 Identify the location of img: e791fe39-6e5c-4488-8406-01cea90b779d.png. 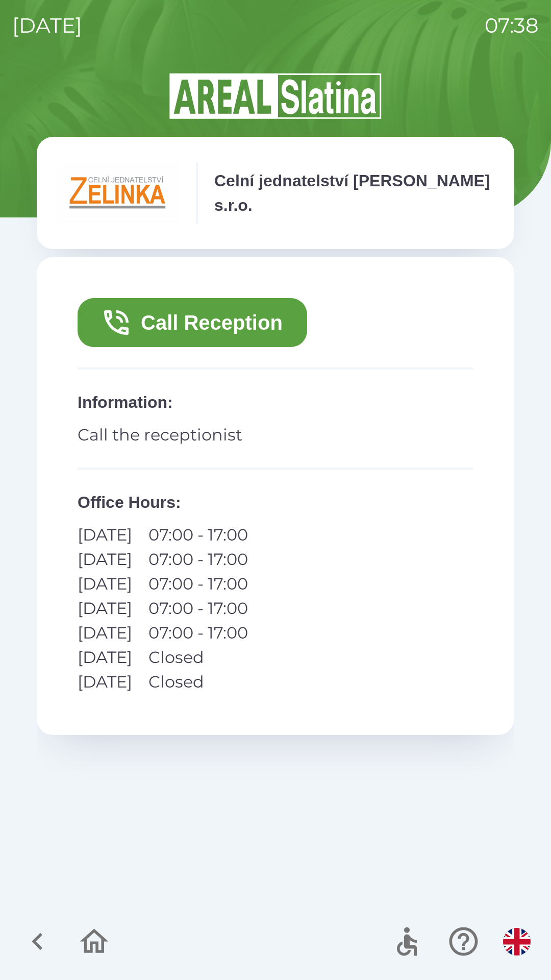
(118, 193).